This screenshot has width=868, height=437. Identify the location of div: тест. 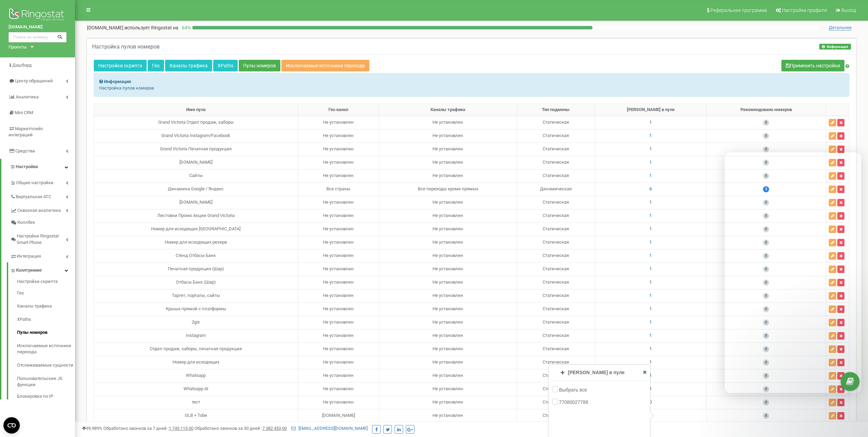
(196, 402).